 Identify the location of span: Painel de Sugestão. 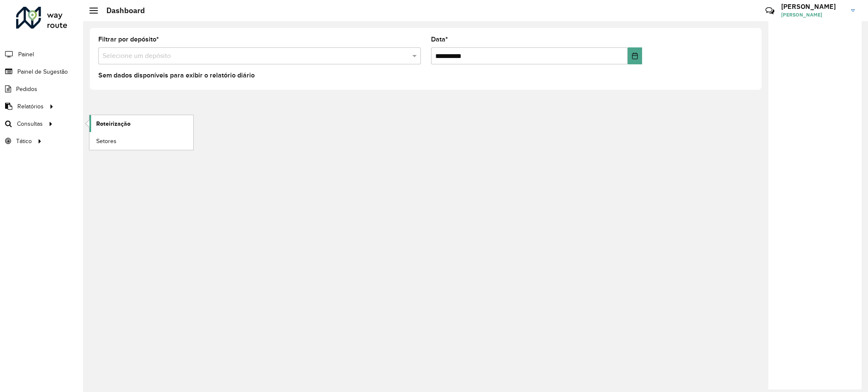
(42, 71).